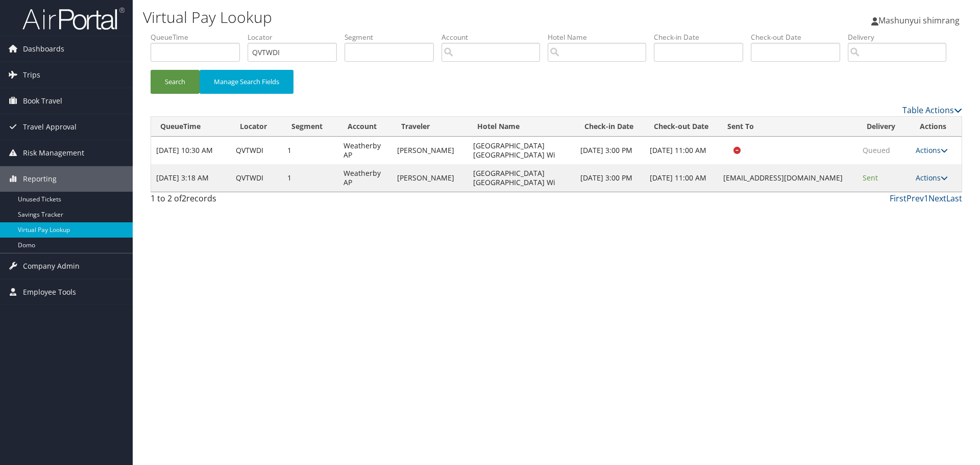 This screenshot has width=980, height=465. I want to click on a: Prev, so click(915, 198).